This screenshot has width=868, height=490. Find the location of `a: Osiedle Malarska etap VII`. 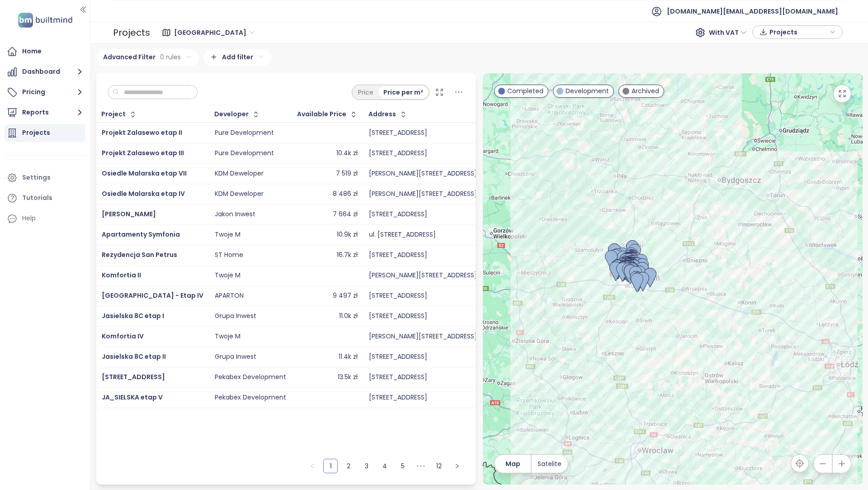

a: Osiedle Malarska etap VII is located at coordinates (144, 173).